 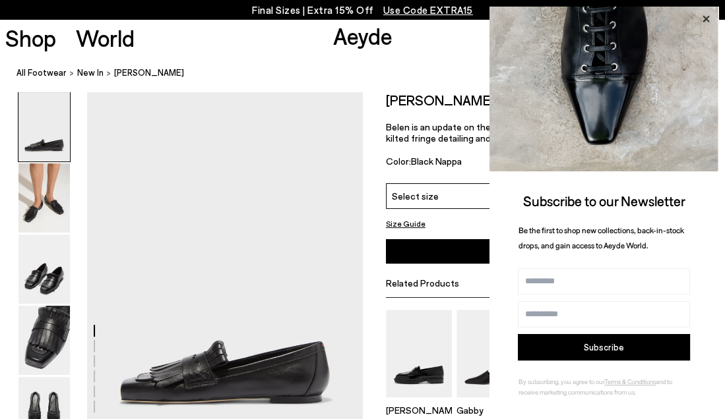 What do you see at coordinates (436, 161) in the screenshot?
I see `span: Black Nappa` at bounding box center [436, 161].